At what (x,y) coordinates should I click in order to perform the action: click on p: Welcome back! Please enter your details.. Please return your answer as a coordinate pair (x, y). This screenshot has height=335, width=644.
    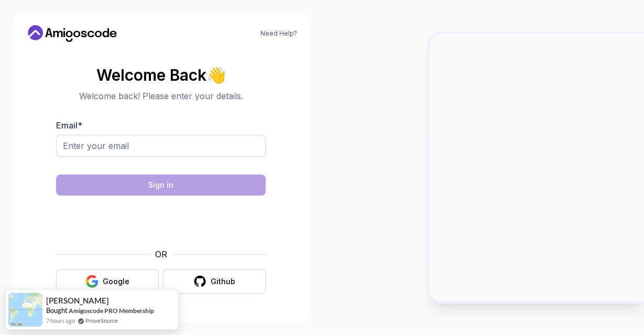
    Looking at the image, I should click on (161, 96).